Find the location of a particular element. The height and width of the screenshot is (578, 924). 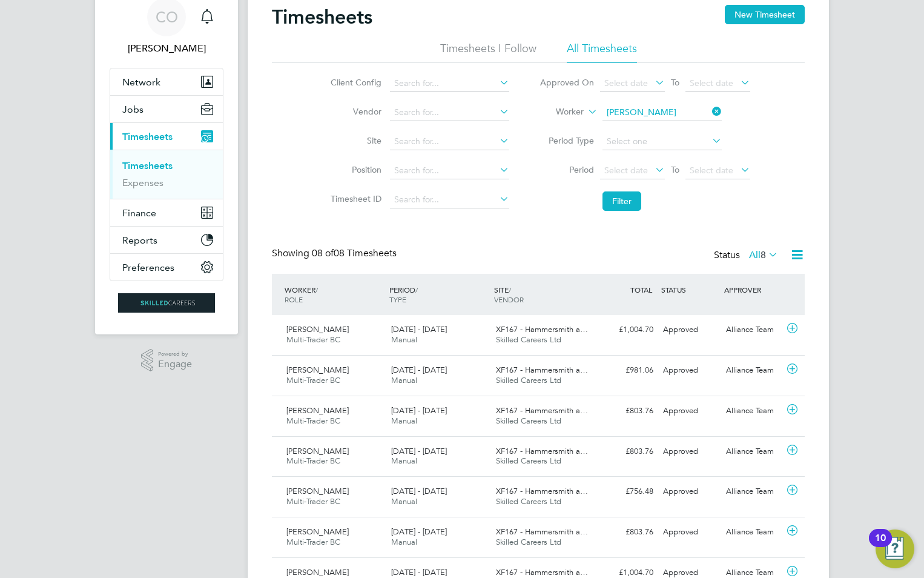

span: Jobs is located at coordinates (133, 109).